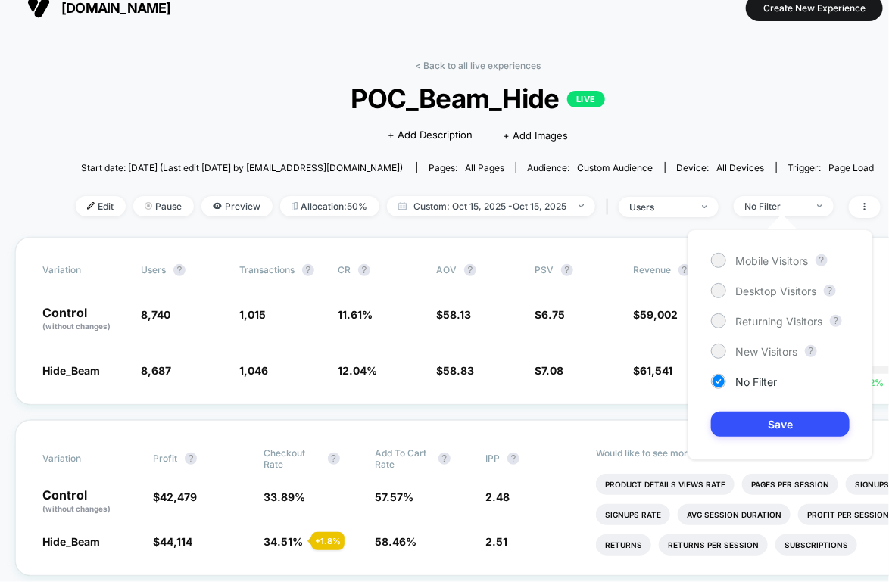 The height and width of the screenshot is (582, 889). What do you see at coordinates (741, 167) in the screenshot?
I see `span: all devices` at bounding box center [741, 167].